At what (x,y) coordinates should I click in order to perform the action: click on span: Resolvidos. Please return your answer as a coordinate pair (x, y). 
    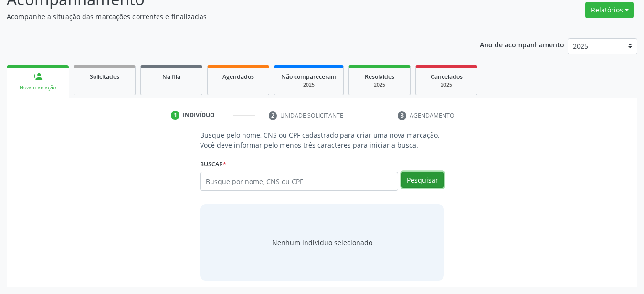
    Looking at the image, I should click on (380, 77).